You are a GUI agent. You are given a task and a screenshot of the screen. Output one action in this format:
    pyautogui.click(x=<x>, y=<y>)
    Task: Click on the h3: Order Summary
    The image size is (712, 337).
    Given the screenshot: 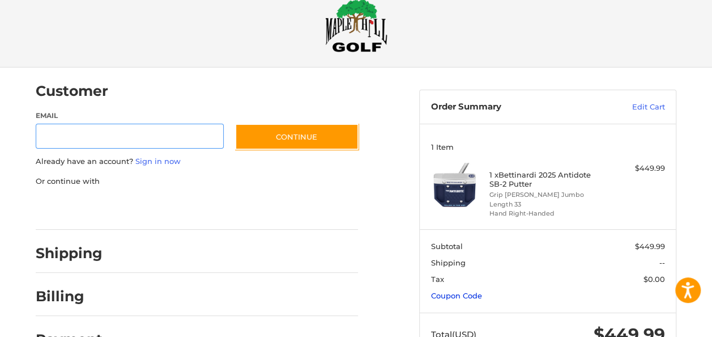 What is the action you would take?
    pyautogui.click(x=510, y=107)
    